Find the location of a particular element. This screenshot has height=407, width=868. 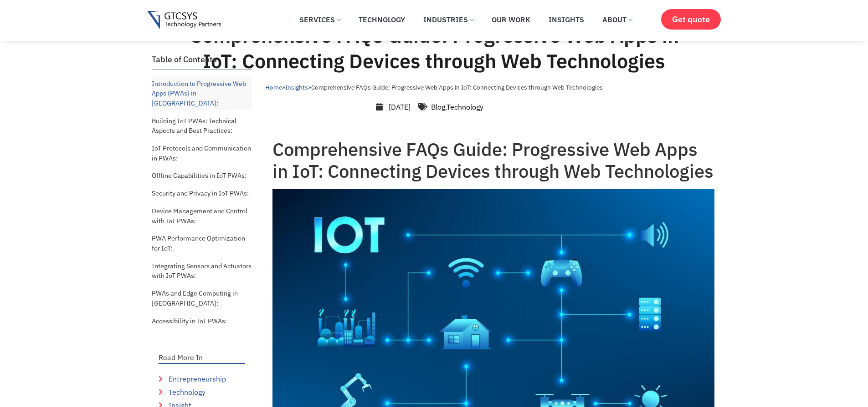

a: IoT Protocols and Communication in PWAs: is located at coordinates (202, 153).